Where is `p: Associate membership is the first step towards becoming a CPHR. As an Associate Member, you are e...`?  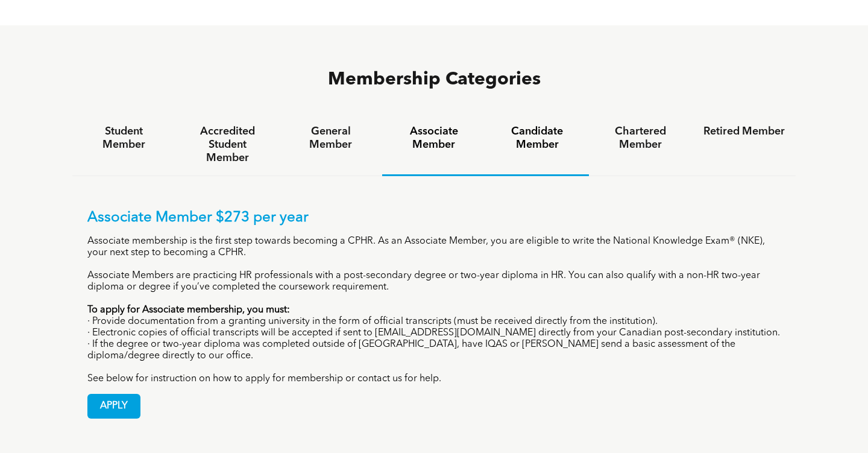 p: Associate membership is the first step towards becoming a CPHR. As an Associate Member, you are e... is located at coordinates (434, 247).